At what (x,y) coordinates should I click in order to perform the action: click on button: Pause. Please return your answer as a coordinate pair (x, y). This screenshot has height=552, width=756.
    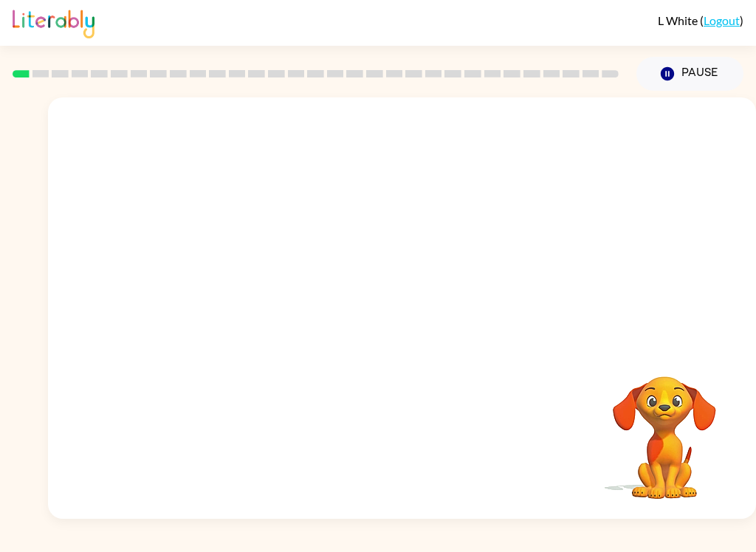
    Looking at the image, I should click on (689, 74).